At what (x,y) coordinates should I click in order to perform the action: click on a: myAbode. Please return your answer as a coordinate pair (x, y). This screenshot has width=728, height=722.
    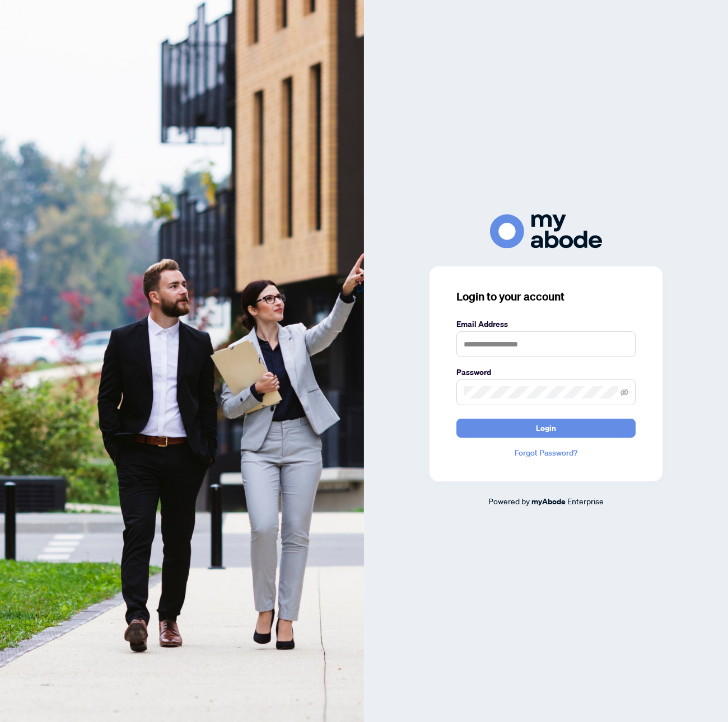
    Looking at the image, I should click on (548, 502).